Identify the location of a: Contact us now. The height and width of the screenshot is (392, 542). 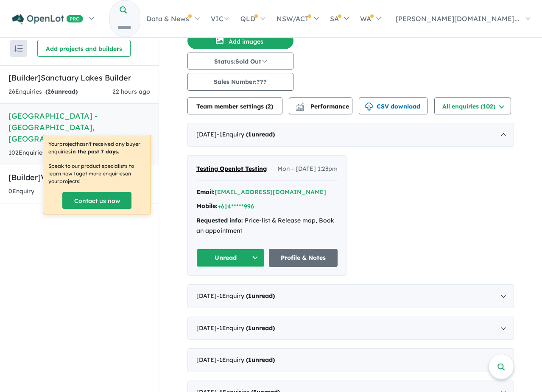
(97, 200).